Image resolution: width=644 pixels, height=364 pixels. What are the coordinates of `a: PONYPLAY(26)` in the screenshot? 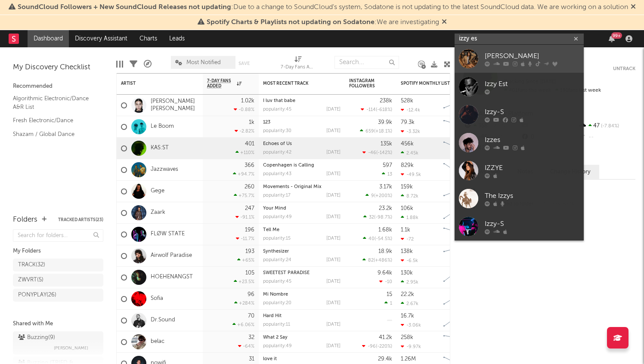 It's located at (58, 295).